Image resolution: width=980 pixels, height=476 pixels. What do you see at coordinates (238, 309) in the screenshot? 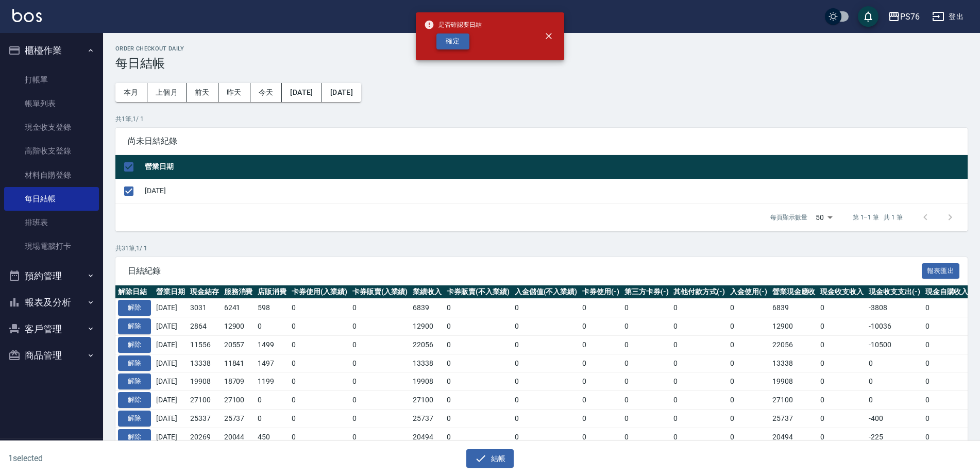
I see `td: 6241` at bounding box center [238, 309].